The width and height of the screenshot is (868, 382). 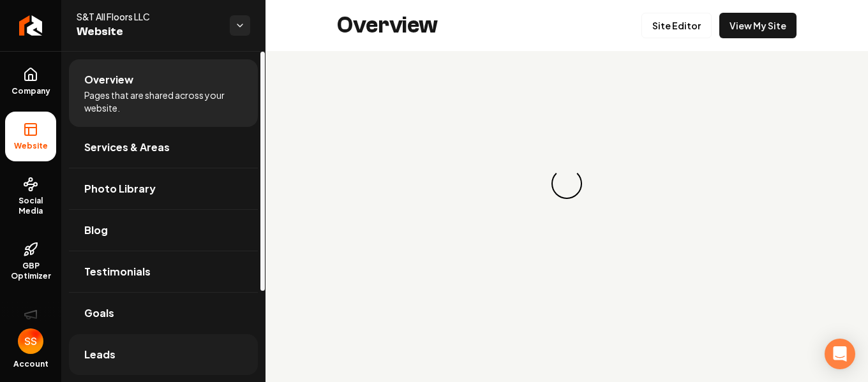 What do you see at coordinates (127, 148) in the screenshot?
I see `span: Services & Areas` at bounding box center [127, 148].